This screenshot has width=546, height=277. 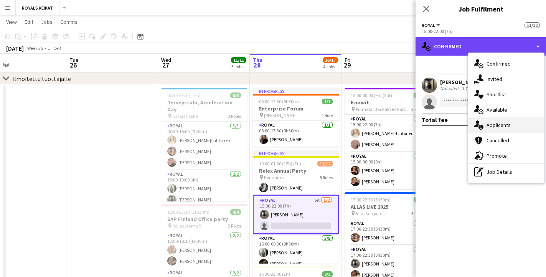 I want to click on span: Royal, so click(x=428, y=25).